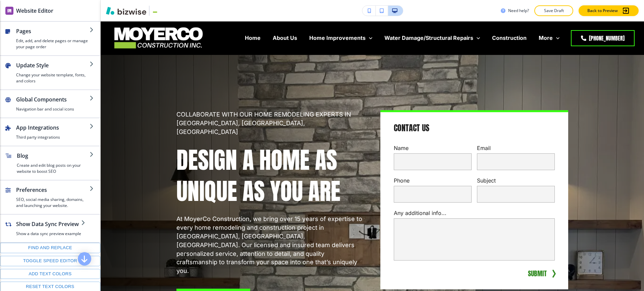 This screenshot has height=291, width=644. I want to click on h2: Global Components, so click(52, 100).